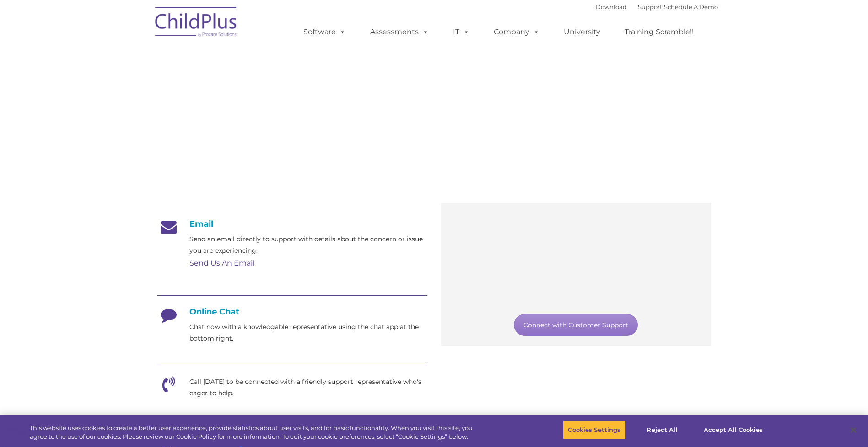  Describe the element at coordinates (691, 7) in the screenshot. I see `a: Schedule A Demo` at that location.